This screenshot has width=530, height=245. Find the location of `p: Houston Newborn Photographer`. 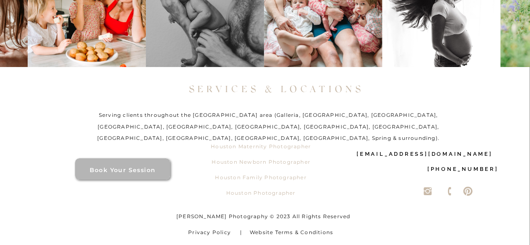

p: Houston Newborn Photographer is located at coordinates (261, 164).